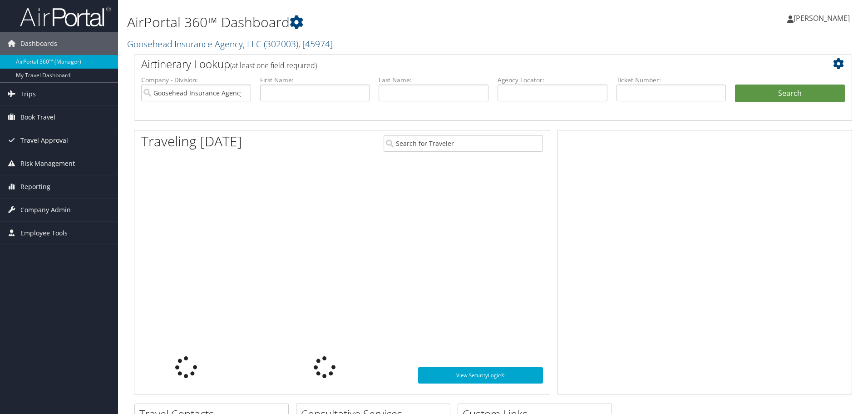 This screenshot has height=414, width=868. I want to click on span: Reporting, so click(36, 187).